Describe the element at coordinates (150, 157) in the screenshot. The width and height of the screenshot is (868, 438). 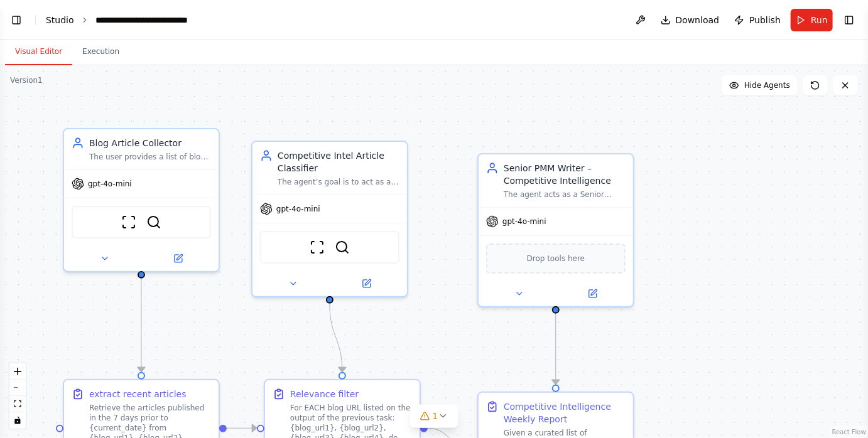
I see `div: The user provides a list of blog URLs. Search and read one blog URL at a time and extract all art...` at that location.